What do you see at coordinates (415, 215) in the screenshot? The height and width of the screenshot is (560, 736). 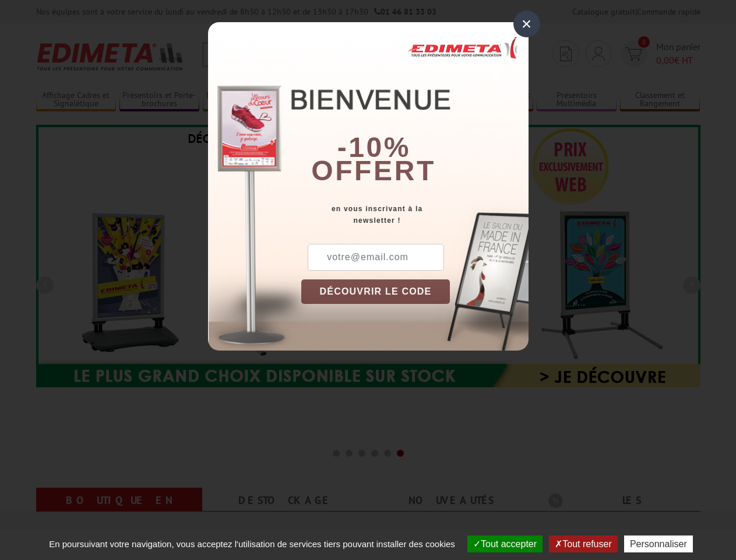 I see `div: en vous inscrivant à la newsletter !` at bounding box center [415, 215].